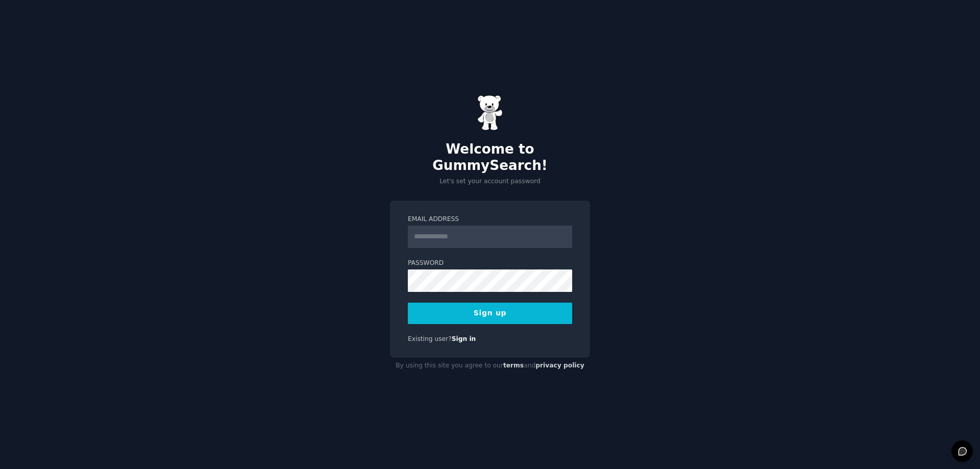 This screenshot has height=469, width=980. I want to click on h2: Welcome to GummySearch!, so click(490, 157).